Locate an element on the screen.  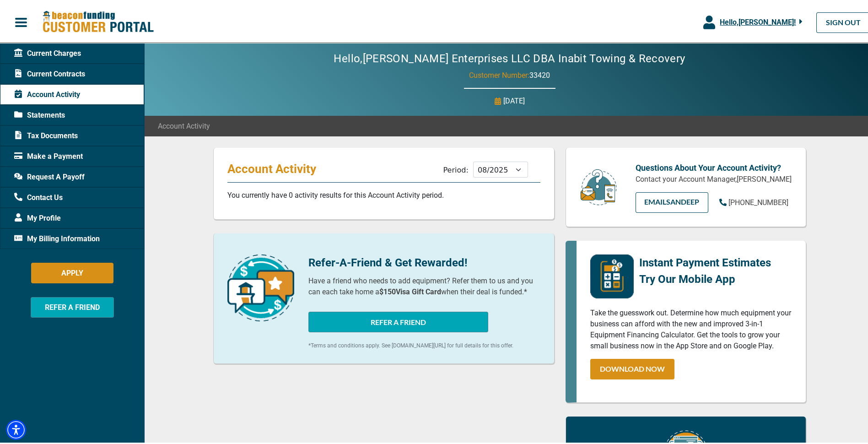
p: Try Our Mobile App is located at coordinates (705, 277).